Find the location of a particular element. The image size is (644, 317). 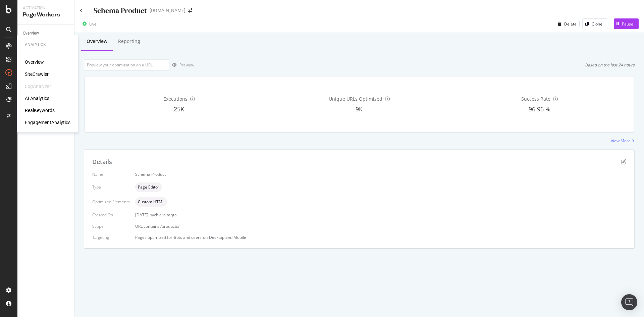

button: Preview is located at coordinates (182, 65).